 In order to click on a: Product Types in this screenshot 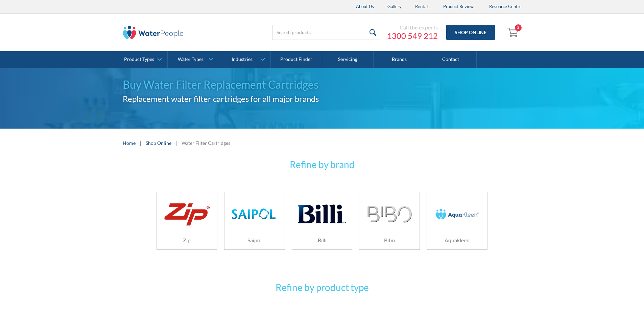, I will do `click(142, 60)`.